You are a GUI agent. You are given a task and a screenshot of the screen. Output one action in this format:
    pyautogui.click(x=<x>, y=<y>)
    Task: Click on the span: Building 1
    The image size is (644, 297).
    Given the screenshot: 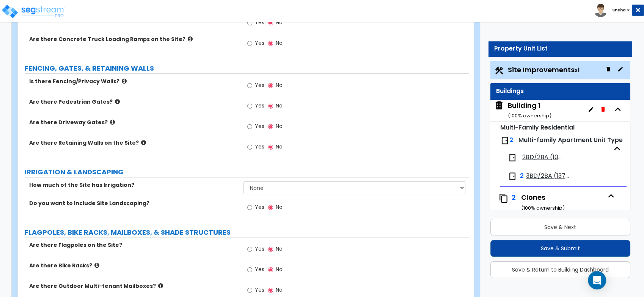 What is the action you would take?
    pyautogui.click(x=522, y=110)
    